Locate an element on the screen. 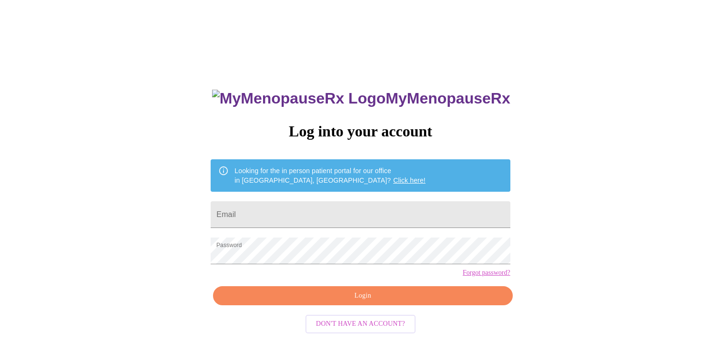  a: Don't have an account? is located at coordinates (360, 323).